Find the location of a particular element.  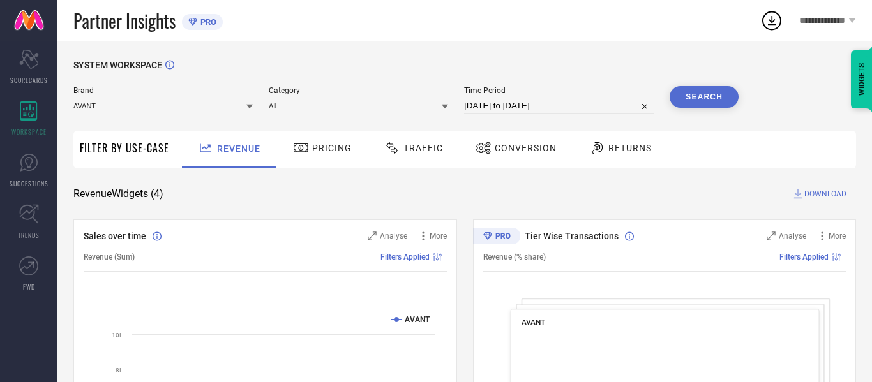

span: TRENDS is located at coordinates (29, 235).